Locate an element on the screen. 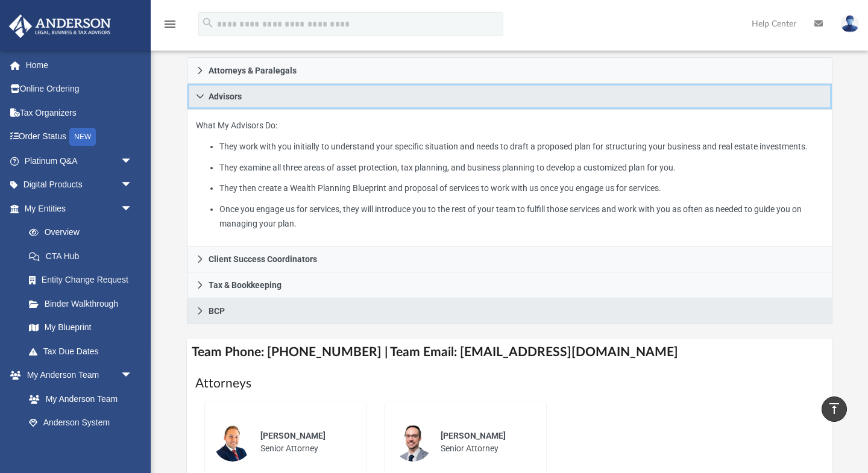 The height and width of the screenshot is (473, 868). a: Anderson System is located at coordinates (81, 423).